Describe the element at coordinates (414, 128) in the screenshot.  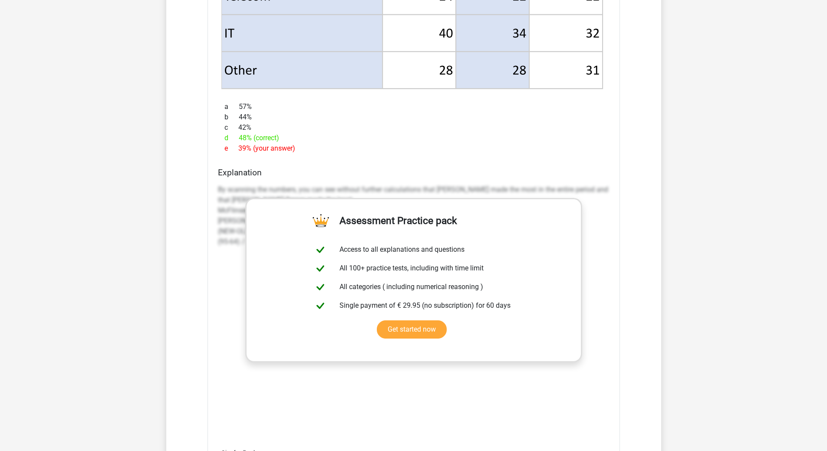
I see `div: 42%` at that location.